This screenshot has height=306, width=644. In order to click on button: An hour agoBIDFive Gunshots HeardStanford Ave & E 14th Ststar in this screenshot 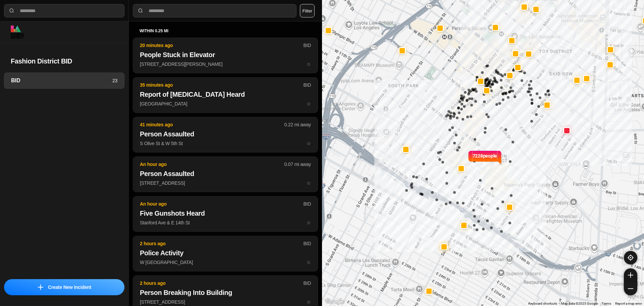, I will do `click(225, 214)`.